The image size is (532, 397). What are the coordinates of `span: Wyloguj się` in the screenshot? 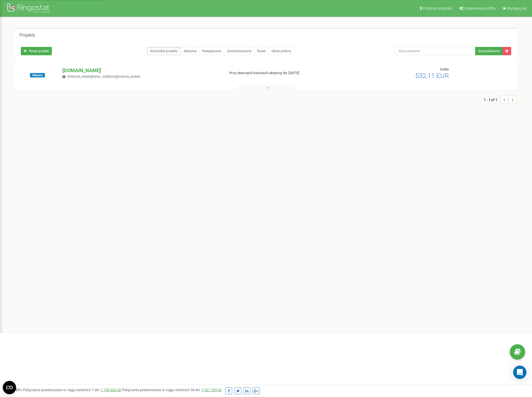 It's located at (517, 9).